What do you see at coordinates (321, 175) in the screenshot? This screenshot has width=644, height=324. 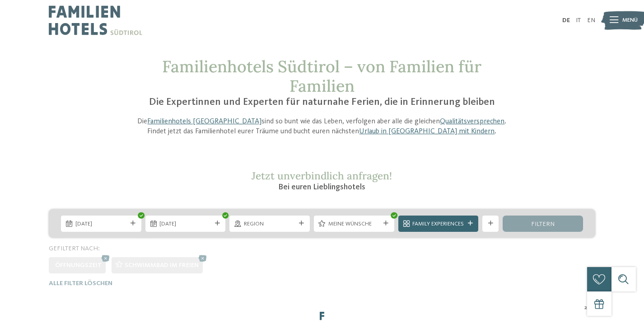 I see `span: Jetzt unverbindlich anfragen!` at bounding box center [321, 175].